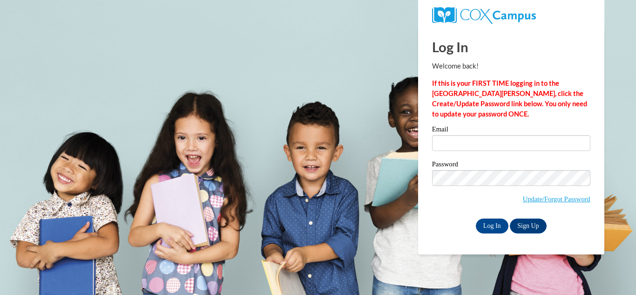 The width and height of the screenshot is (636, 295). I want to click on a: Update/Forgot Password, so click(557, 199).